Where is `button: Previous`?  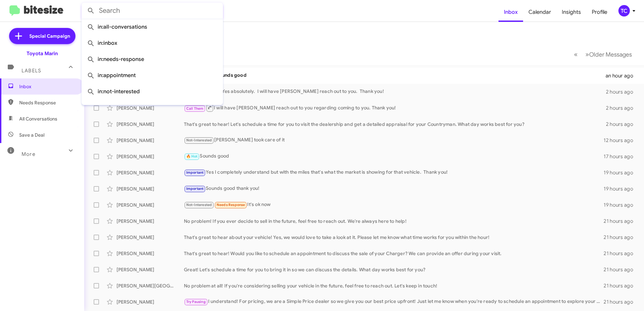 button: Previous is located at coordinates (576, 54).